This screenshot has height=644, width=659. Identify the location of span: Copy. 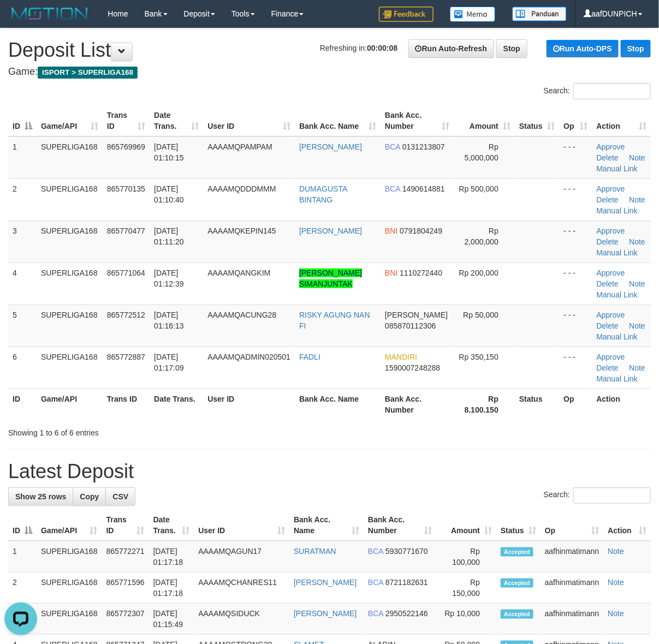
(89, 496).